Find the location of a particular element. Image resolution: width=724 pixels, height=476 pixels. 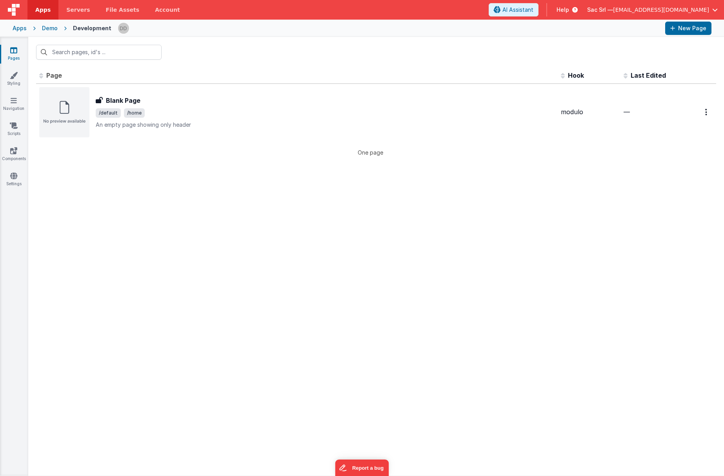

span: /default is located at coordinates (108, 113).